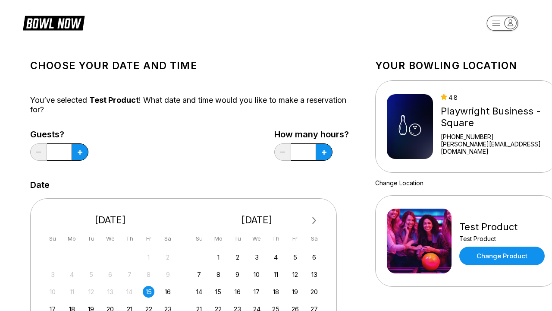 The image size is (552, 311). I want to click on div: Not available Wednesday, August 6th, 2025, so click(110, 274).